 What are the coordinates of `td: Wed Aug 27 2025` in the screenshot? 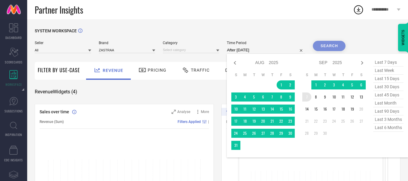 It's located at (263, 133).